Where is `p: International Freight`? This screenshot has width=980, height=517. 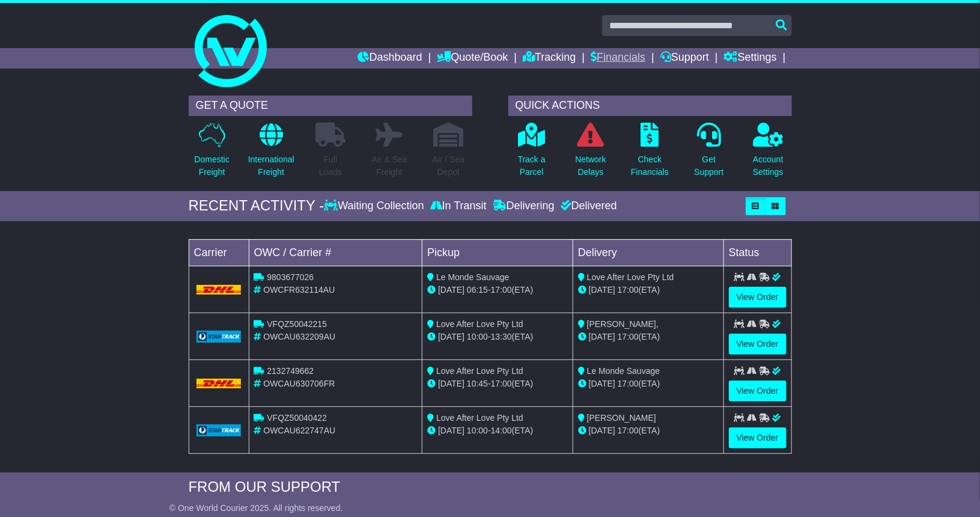 p: International Freight is located at coordinates (271, 166).